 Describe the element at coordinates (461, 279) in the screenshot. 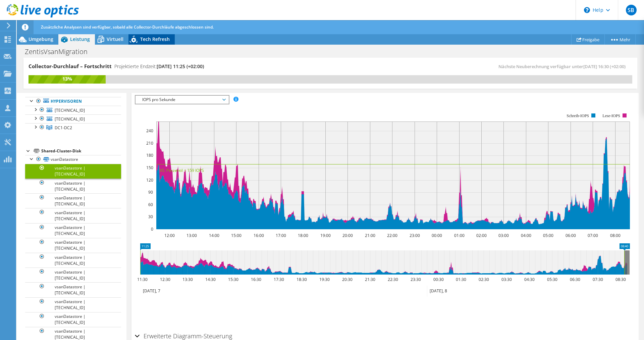

I see `text: 01:30` at that location.